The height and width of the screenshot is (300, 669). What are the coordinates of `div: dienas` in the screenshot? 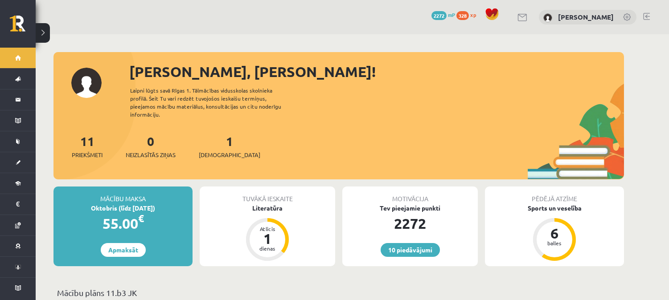 It's located at (267, 249).